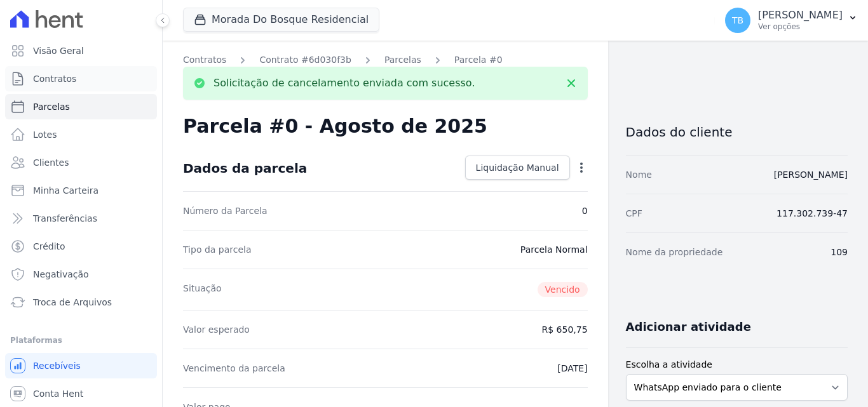  Describe the element at coordinates (634, 213) in the screenshot. I see `dt: CPF` at that location.